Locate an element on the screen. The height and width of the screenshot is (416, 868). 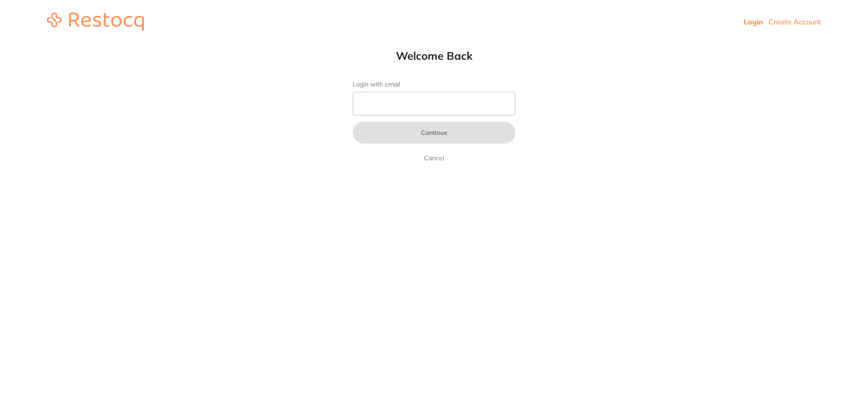
a: Create Account is located at coordinates (795, 22).